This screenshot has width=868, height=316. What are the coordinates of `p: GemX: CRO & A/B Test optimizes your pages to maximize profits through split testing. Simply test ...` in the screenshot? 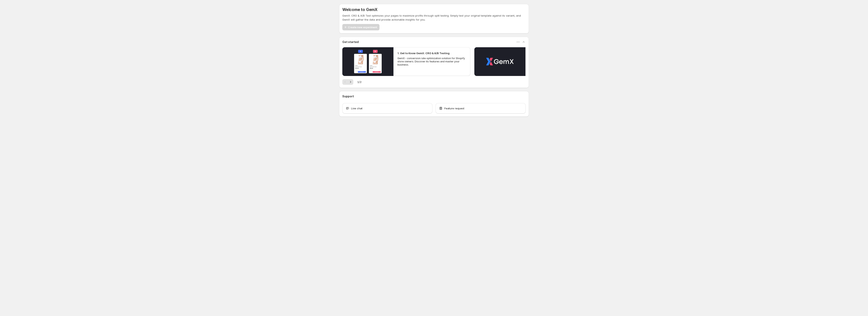 It's located at (434, 17).